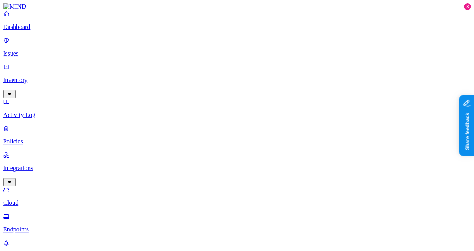 The width and height of the screenshot is (474, 251). Describe the element at coordinates (237, 115) in the screenshot. I see `p: Activity Log` at that location.